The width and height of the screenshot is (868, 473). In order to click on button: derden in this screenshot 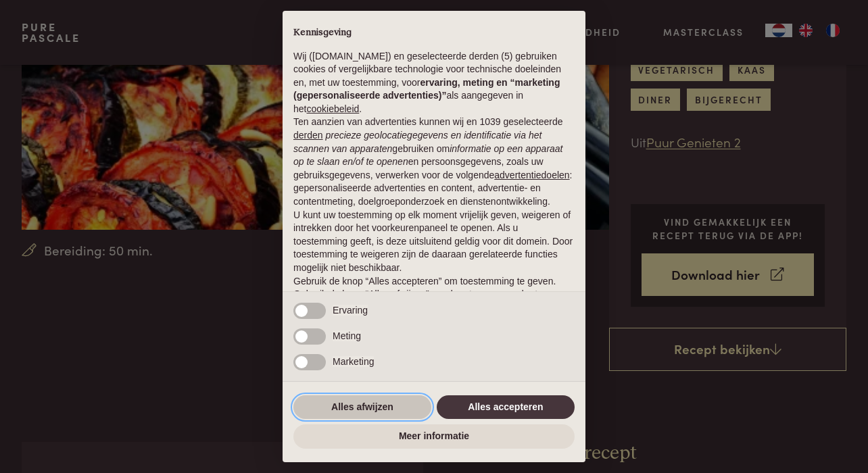, I will do `click(308, 136)`.